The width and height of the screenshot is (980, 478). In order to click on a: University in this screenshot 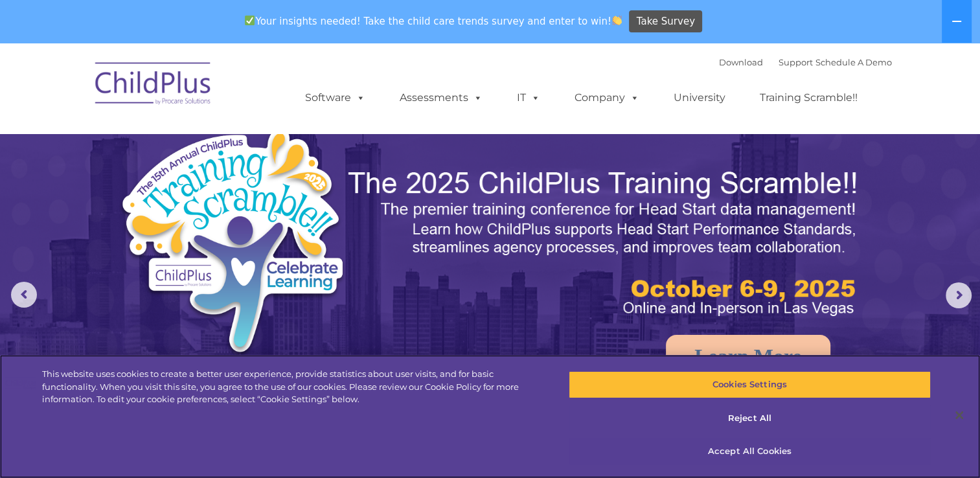, I will do `click(699, 98)`.